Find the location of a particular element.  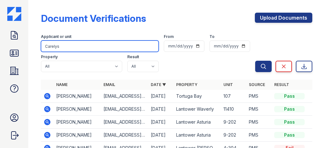

td: 107 is located at coordinates (233, 96).